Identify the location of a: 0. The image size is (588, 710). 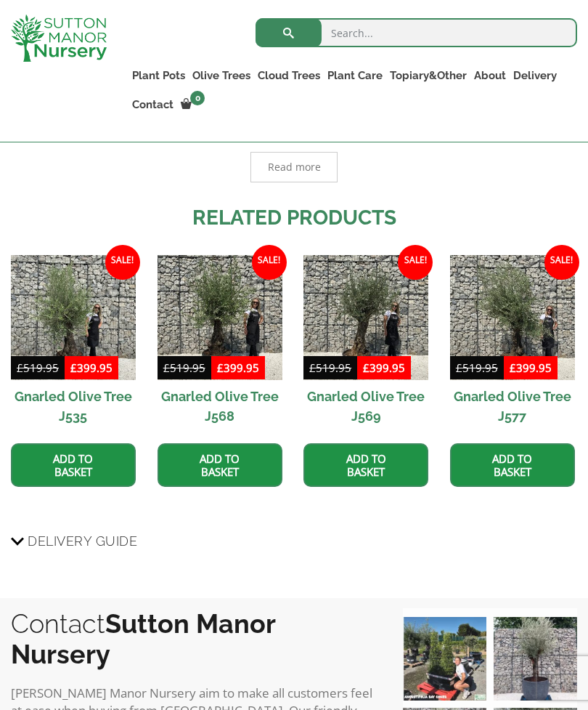
(193, 105).